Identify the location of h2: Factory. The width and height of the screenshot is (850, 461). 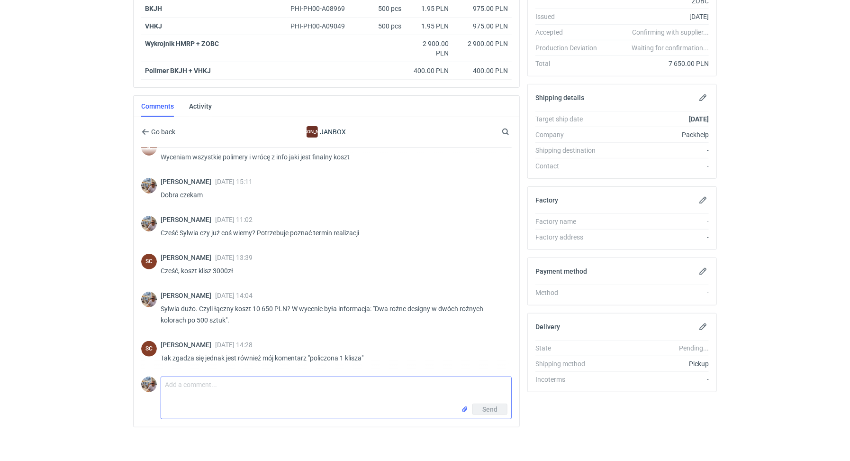
(547, 200).